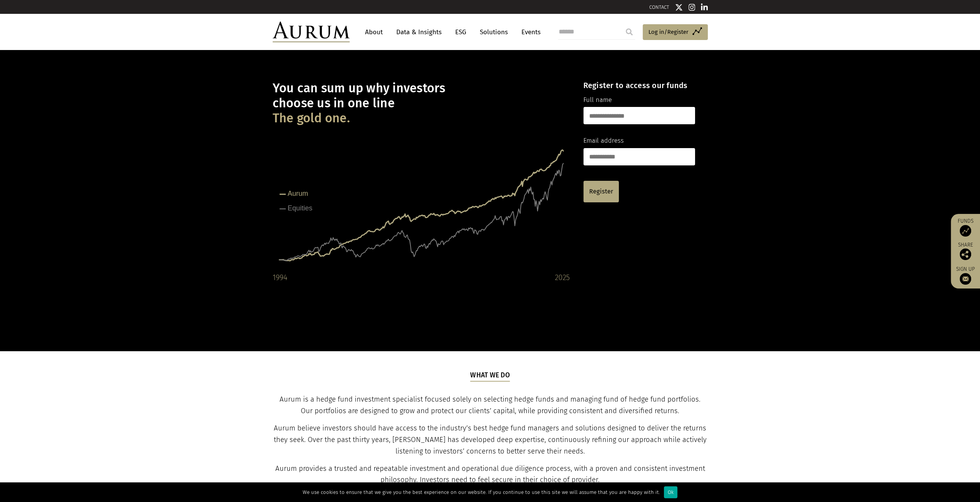 This screenshot has height=502, width=980. I want to click on label: Full name, so click(598, 100).